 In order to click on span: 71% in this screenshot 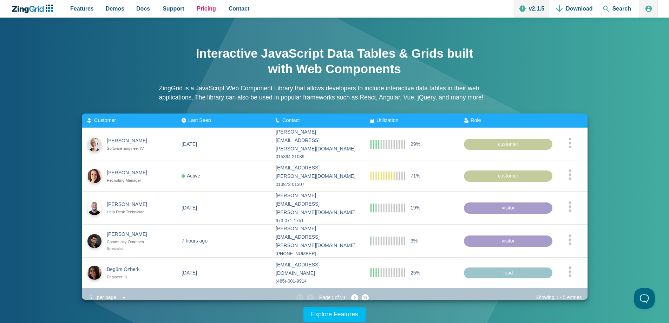, I will do `click(416, 176)`.